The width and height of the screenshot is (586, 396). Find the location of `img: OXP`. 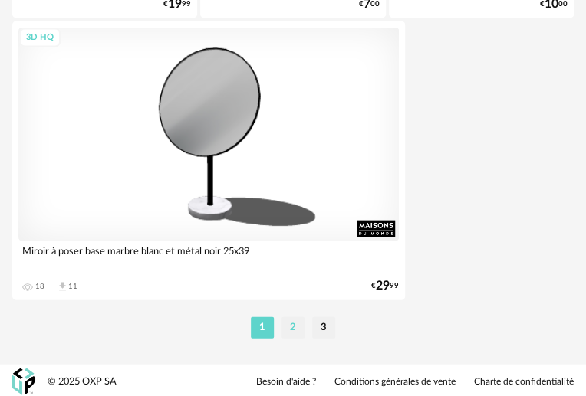

img: OXP is located at coordinates (24, 382).